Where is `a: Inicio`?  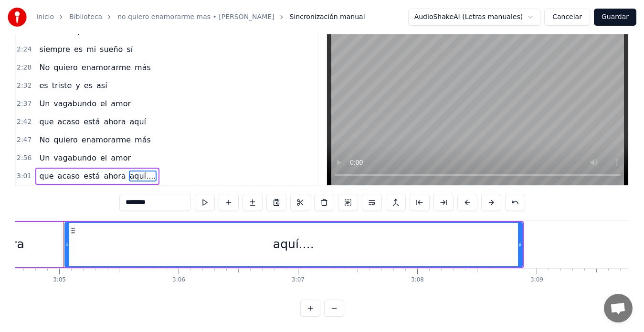 a: Inicio is located at coordinates (45, 17).